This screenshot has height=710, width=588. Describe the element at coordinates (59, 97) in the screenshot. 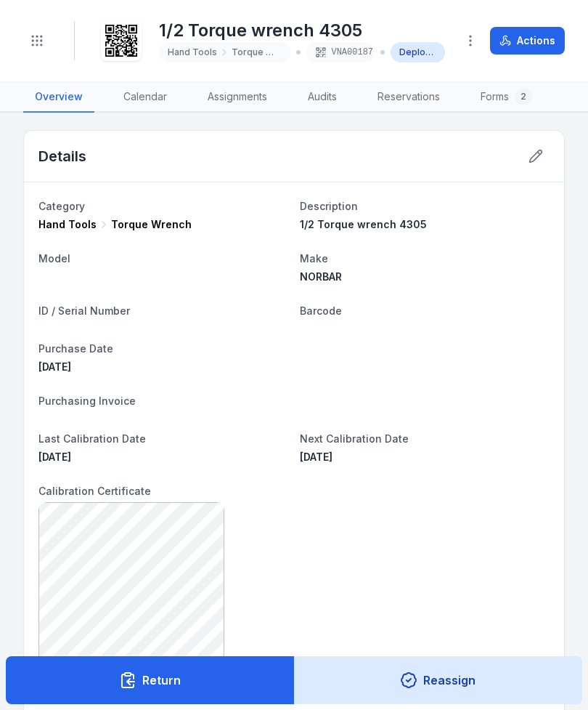

I see `a: Overview` at that location.